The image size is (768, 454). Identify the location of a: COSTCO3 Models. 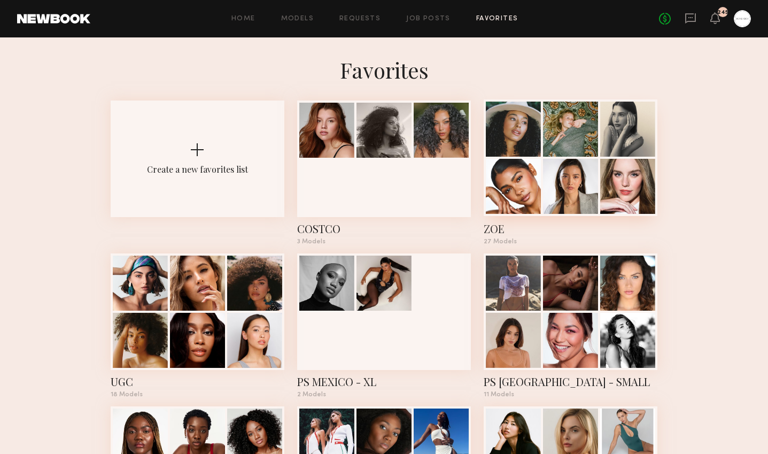
(384, 173).